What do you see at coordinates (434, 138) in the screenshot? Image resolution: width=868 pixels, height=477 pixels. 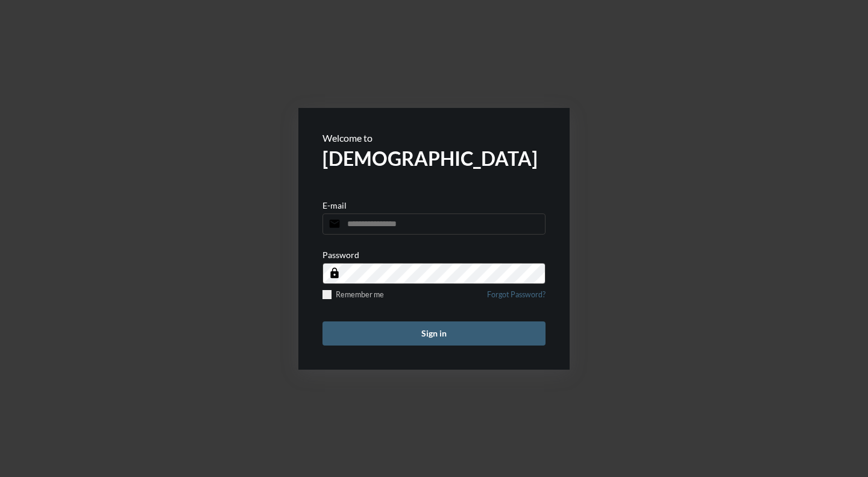 I see `p: Welcome to` at bounding box center [434, 138].